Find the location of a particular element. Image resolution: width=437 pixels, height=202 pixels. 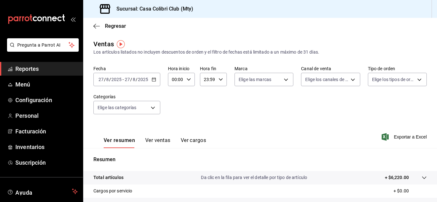

p: + $6,220.00 is located at coordinates (397, 178).